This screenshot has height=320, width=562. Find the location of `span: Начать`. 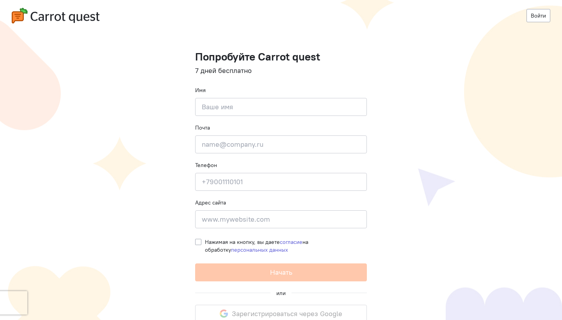

span: Начать is located at coordinates (281, 272).